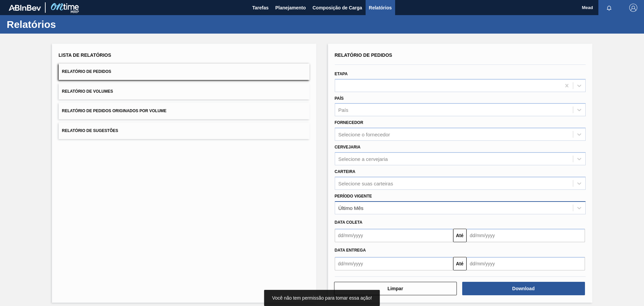 This screenshot has height=306, width=644. Describe the element at coordinates (339, 98) in the screenshot. I see `label: País` at that location.